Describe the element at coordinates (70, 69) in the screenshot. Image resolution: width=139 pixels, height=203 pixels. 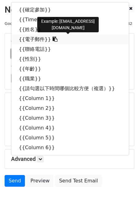
I see `a: {{年齡}}` at that location.